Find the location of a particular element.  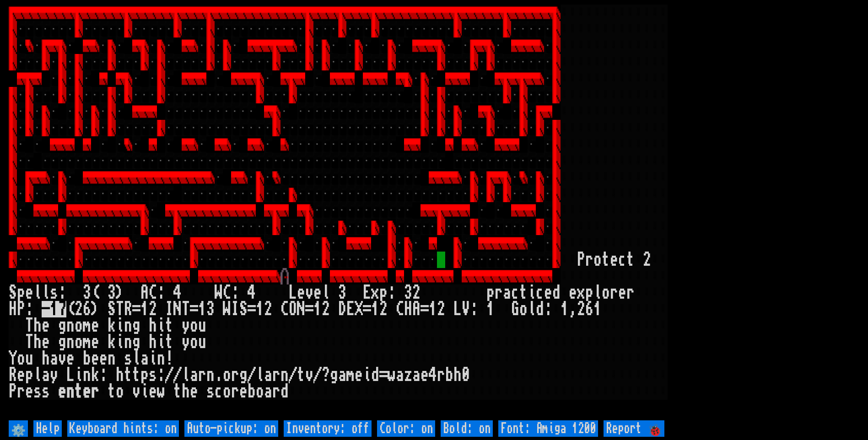

div: C is located at coordinates (153, 293).